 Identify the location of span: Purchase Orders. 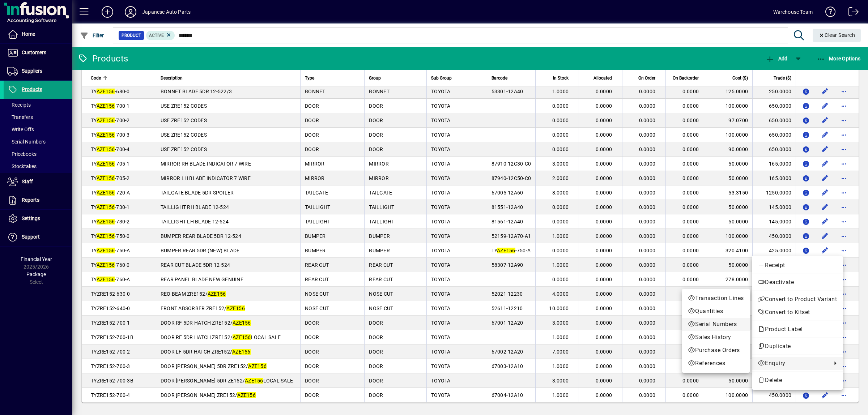
(716, 350).